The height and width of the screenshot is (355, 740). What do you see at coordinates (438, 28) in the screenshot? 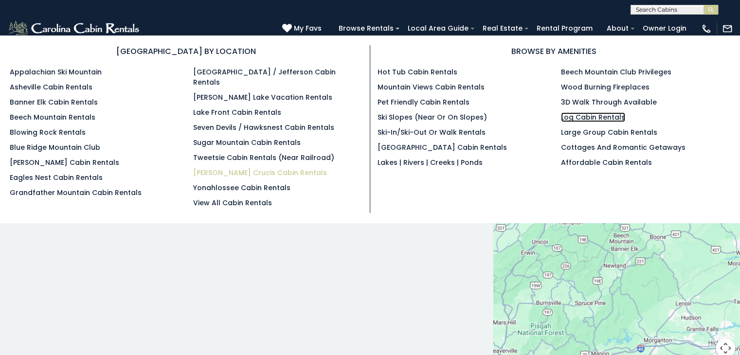
I see `a: Local Area Guide` at bounding box center [438, 28].